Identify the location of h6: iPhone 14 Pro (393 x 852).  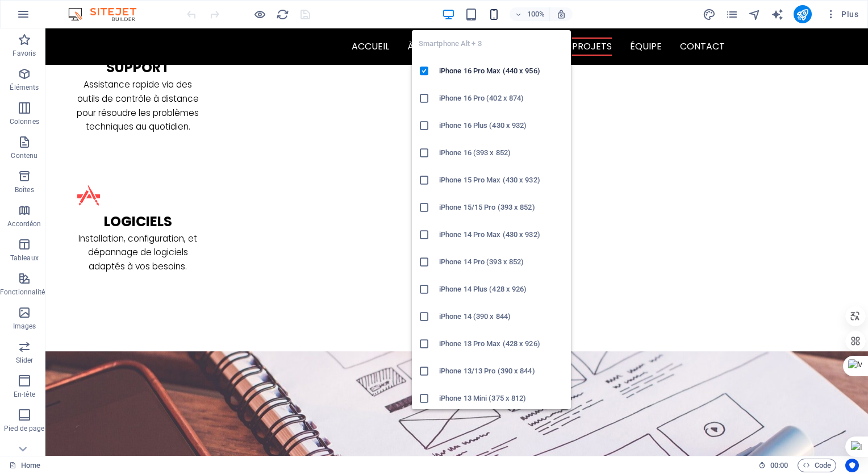
(501, 262).